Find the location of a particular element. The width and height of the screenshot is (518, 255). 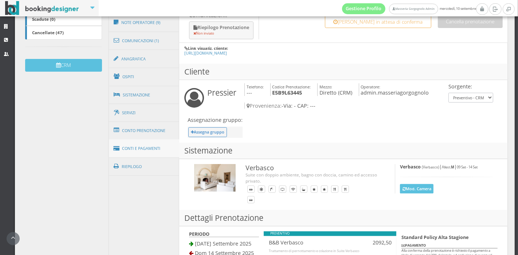

div: Suite con doppio ambiente, bagno con doccia, camino ed accesso privato. is located at coordinates (313, 178).